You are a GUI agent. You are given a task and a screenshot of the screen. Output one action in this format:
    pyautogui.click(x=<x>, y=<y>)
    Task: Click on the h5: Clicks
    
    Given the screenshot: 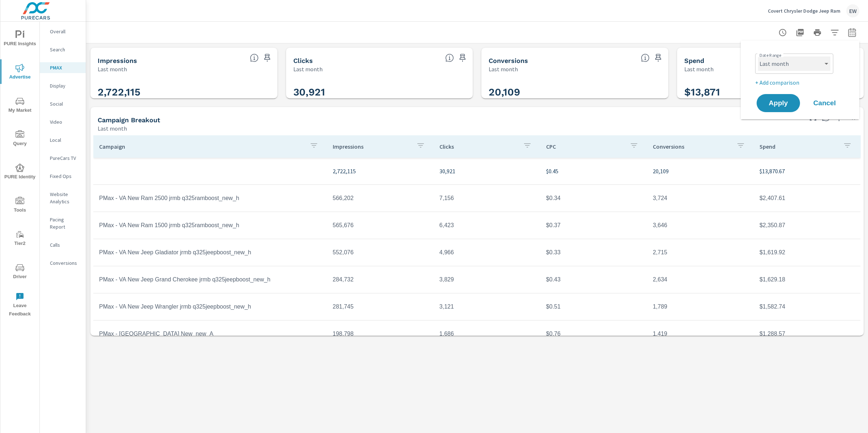 What is the action you would take?
    pyautogui.click(x=303, y=61)
    